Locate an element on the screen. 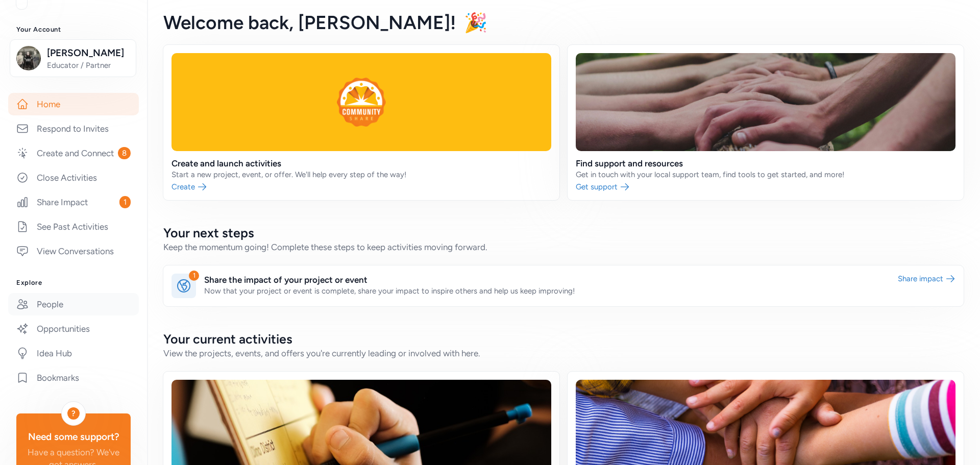 The height and width of the screenshot is (465, 980). a: Opportunities is located at coordinates (74, 329).